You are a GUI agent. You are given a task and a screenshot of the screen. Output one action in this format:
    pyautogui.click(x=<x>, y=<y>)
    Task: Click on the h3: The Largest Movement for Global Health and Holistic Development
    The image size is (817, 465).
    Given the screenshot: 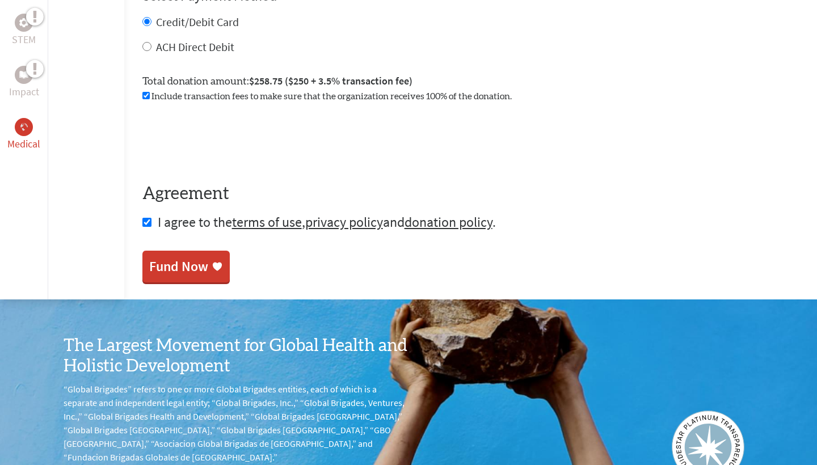 What is the action you would take?
    pyautogui.click(x=236, y=356)
    